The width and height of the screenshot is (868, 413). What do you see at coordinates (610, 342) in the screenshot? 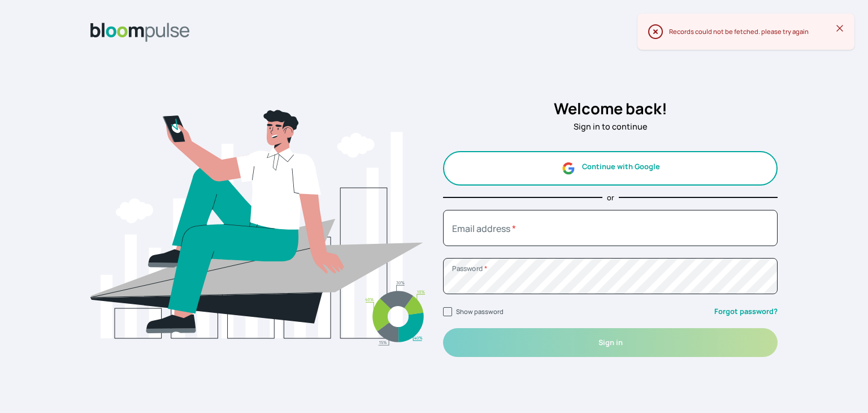
I see `button: Sign in` at bounding box center [610, 342].